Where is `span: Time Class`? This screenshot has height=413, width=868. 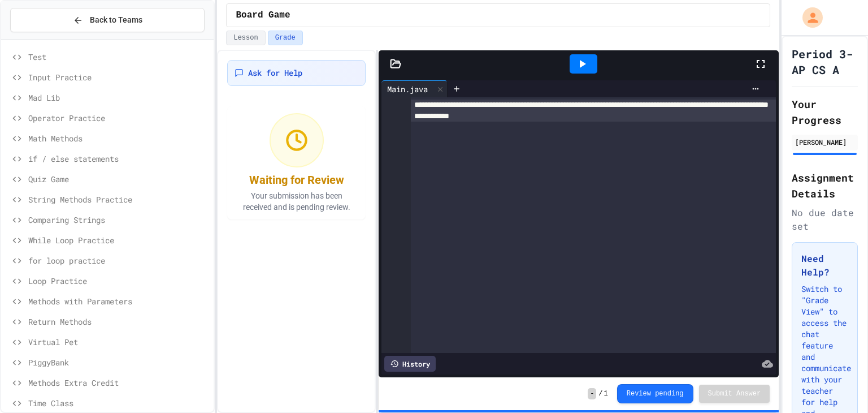
span: Time Class is located at coordinates (119, 403).